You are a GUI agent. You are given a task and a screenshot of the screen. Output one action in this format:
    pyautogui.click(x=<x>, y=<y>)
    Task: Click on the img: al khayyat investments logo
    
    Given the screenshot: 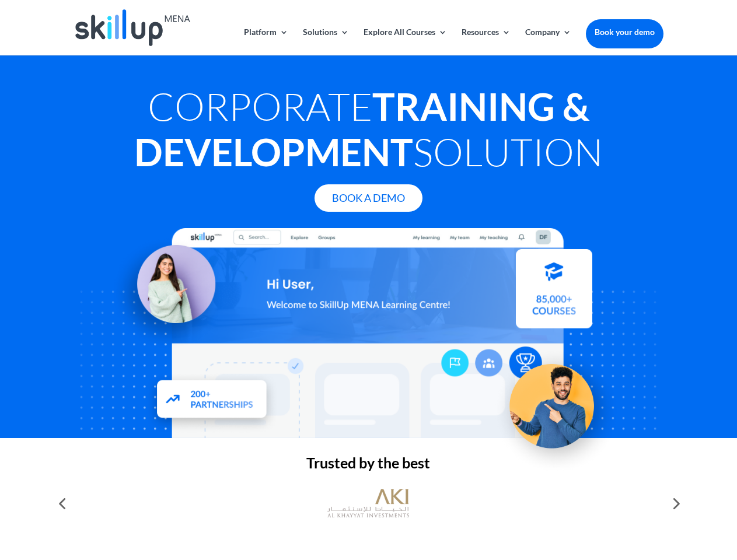 What is the action you would take?
    pyautogui.click(x=368, y=503)
    